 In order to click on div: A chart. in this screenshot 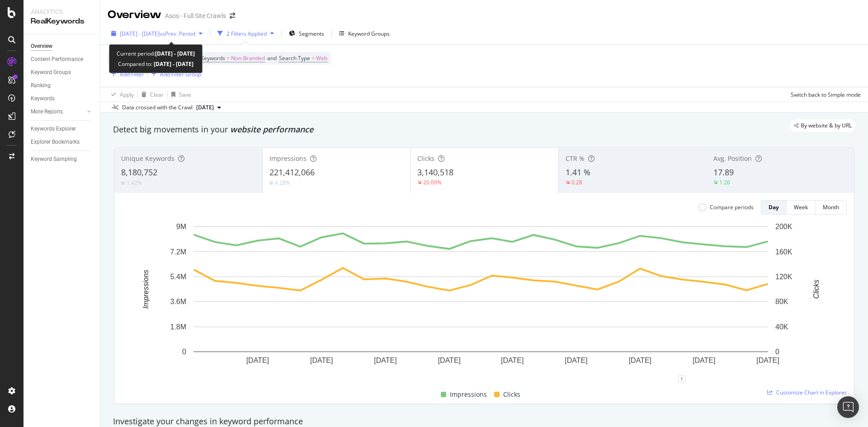, I will do `click(480, 300)`.